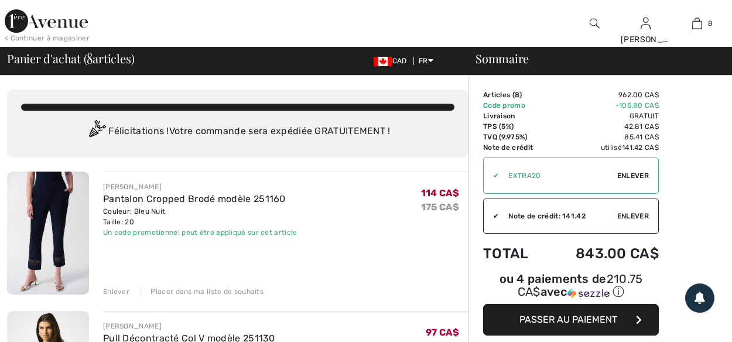 This screenshot has height=342, width=732. What do you see at coordinates (603, 105) in the screenshot?
I see `td: -105.80 CA$` at bounding box center [603, 105].